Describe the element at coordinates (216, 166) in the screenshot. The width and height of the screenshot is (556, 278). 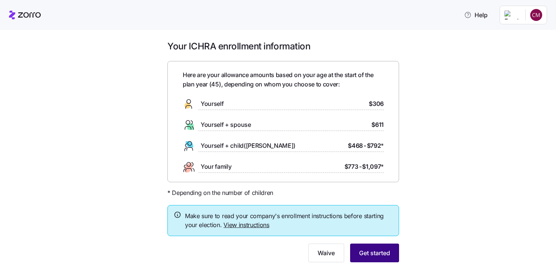
I see `span: Your family` at that location.